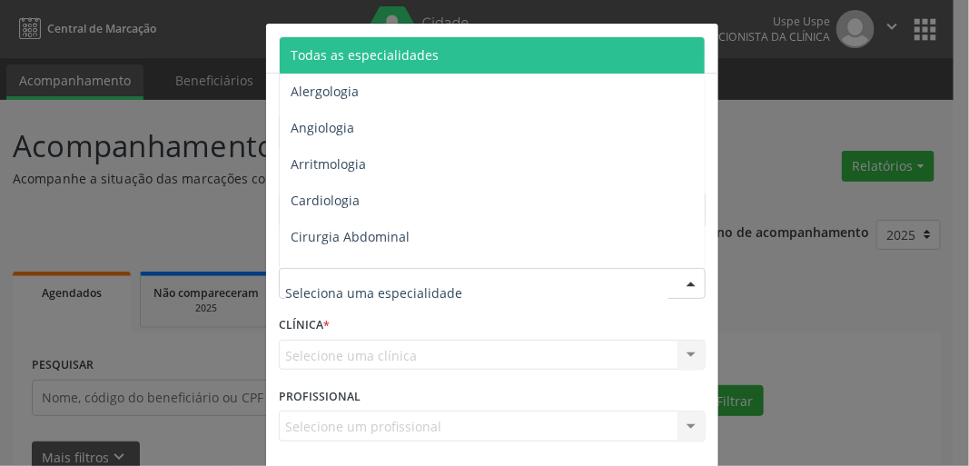 Image resolution: width=969 pixels, height=466 pixels. Describe the element at coordinates (477, 292) in the screenshot. I see `input: Seleciona uma especialidade` at that location.